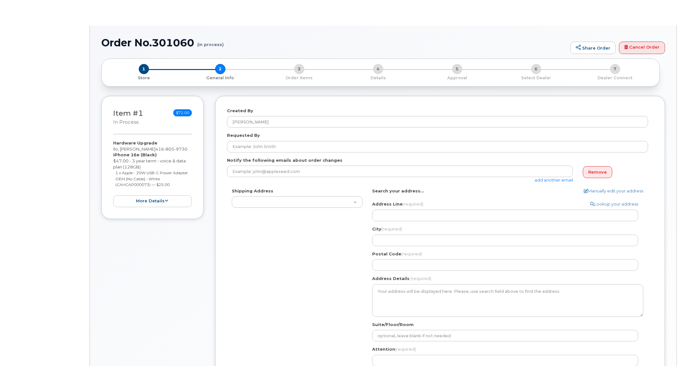  Describe the element at coordinates (398, 204) in the screenshot. I see `label: Address Line` at that location.